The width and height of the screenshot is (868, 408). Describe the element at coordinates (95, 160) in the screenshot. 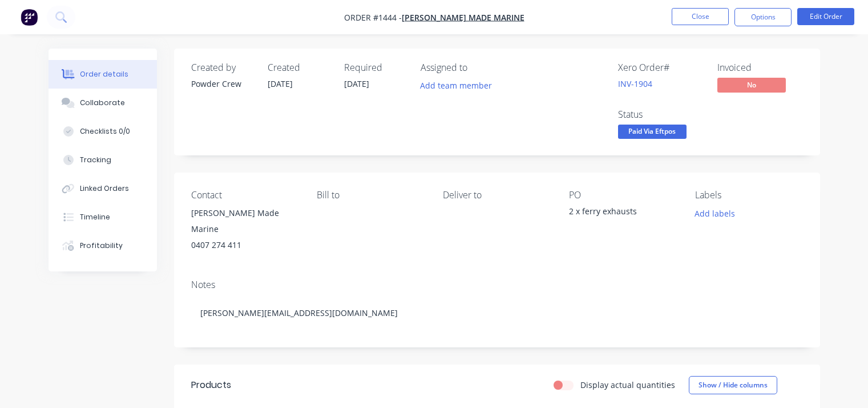

I see `div: Tracking` at that location.